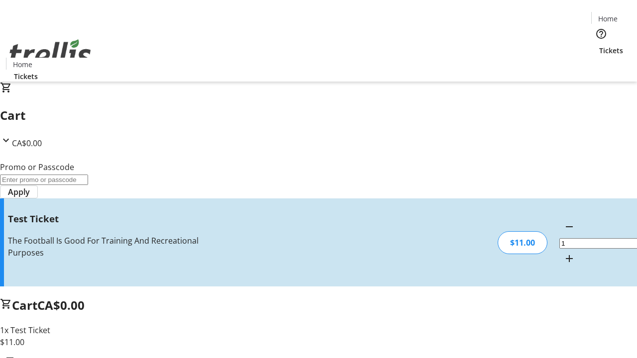  What do you see at coordinates (569, 227) in the screenshot?
I see `button: Decrement by one` at bounding box center [569, 227].